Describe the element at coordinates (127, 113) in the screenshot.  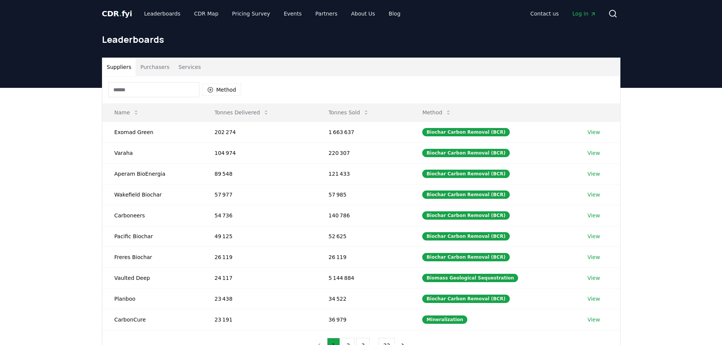
I see `button: Name` at that location.